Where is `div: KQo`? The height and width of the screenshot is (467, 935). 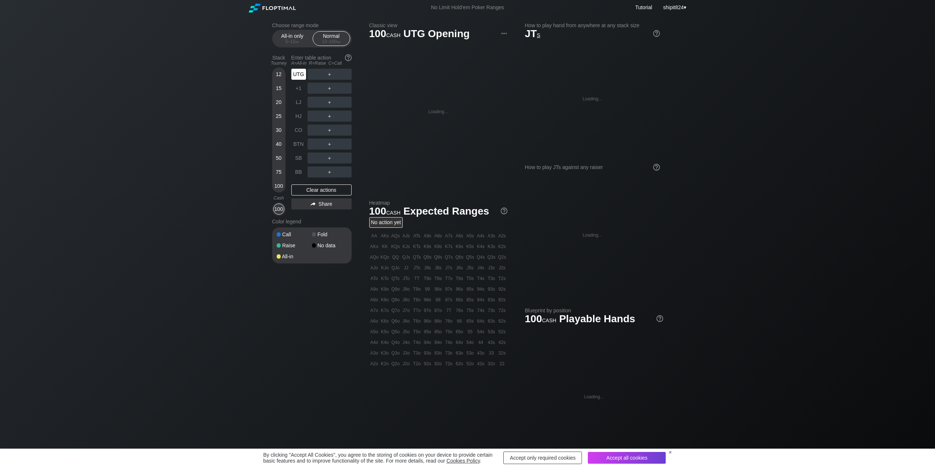
div: KQo is located at coordinates (385, 257).